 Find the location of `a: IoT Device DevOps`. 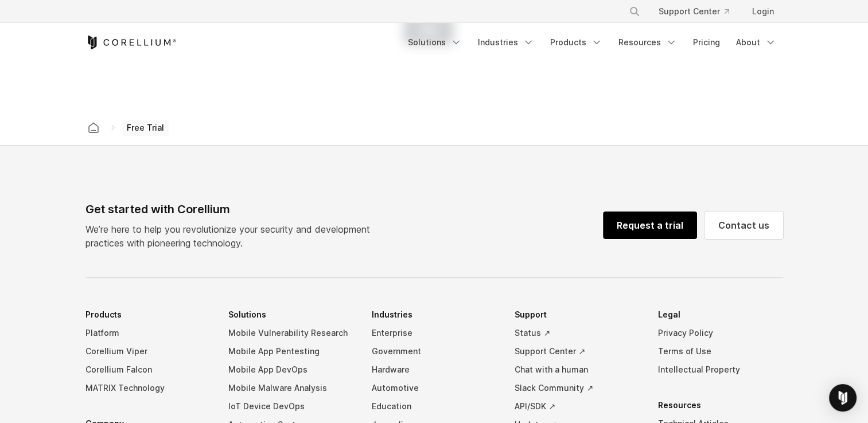

a: IoT Device DevOps is located at coordinates (290, 406).